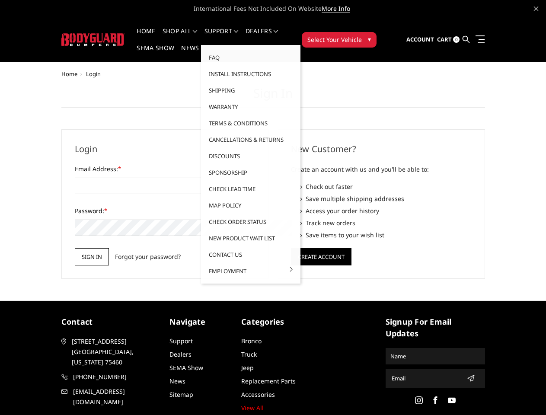 The height and width of the screenshot is (415, 546). What do you see at coordinates (335, 39) in the screenshot?
I see `span: Select Your Vehicle` at bounding box center [335, 39].